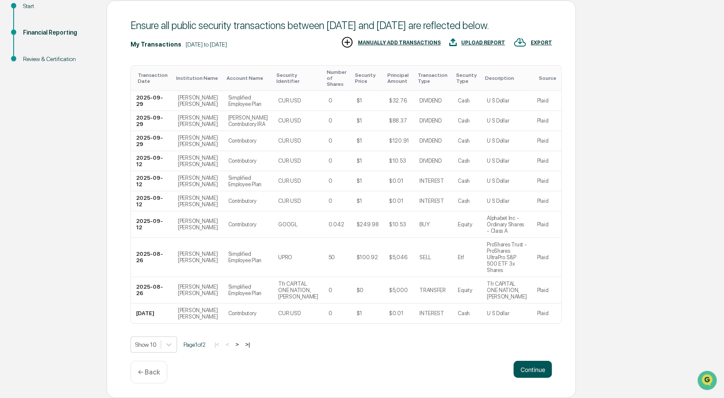 This screenshot has height=398, width=724. I want to click on img: EXPORT, so click(520, 42).